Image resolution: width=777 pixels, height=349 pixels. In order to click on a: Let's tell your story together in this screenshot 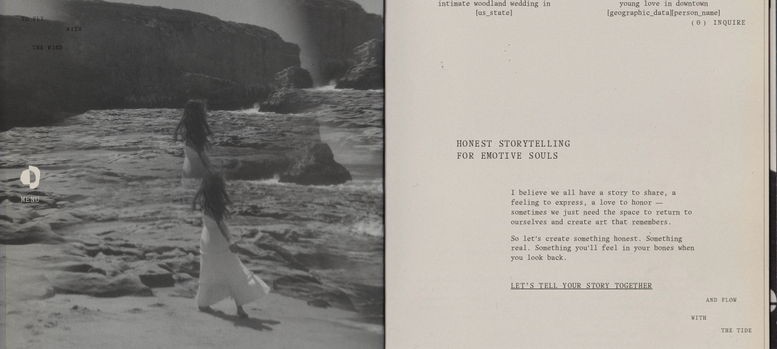, I will do `click(581, 286)`.